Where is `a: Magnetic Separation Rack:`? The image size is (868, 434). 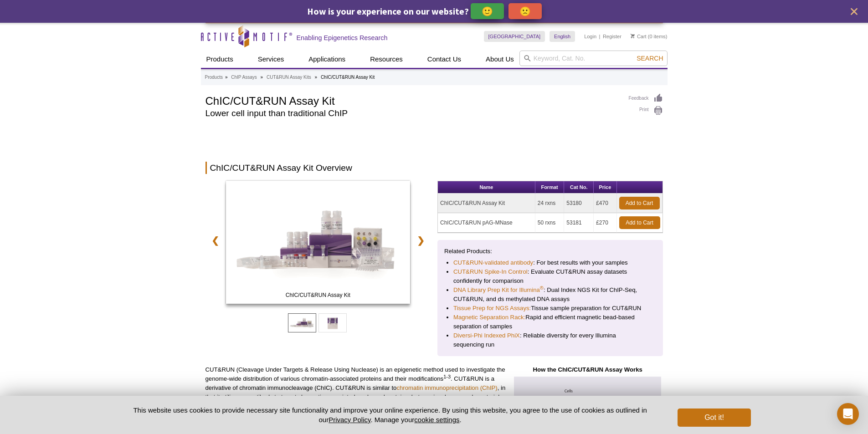 a: Magnetic Separation Rack: is located at coordinates (490, 318).